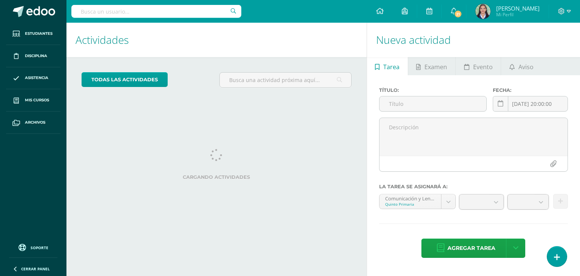  What do you see at coordinates (473, 186) in the screenshot?
I see `label: La tarea se asignará a:` at bounding box center [473, 186].